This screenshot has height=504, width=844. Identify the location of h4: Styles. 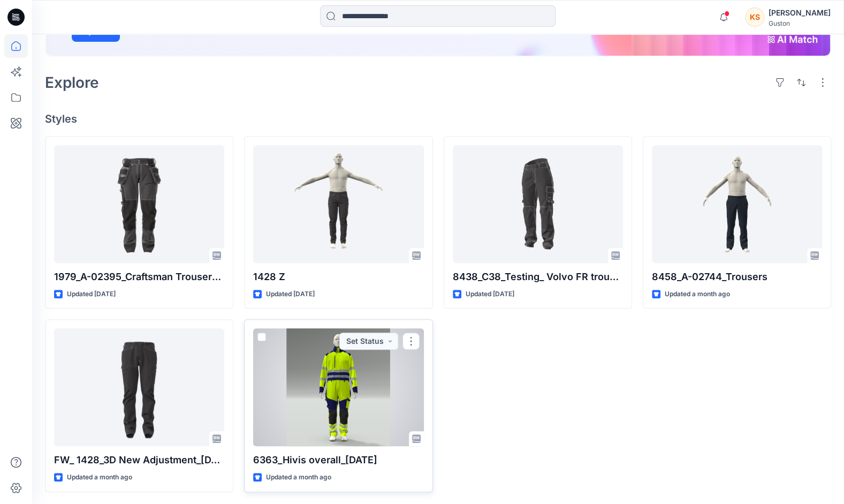
(438, 119).